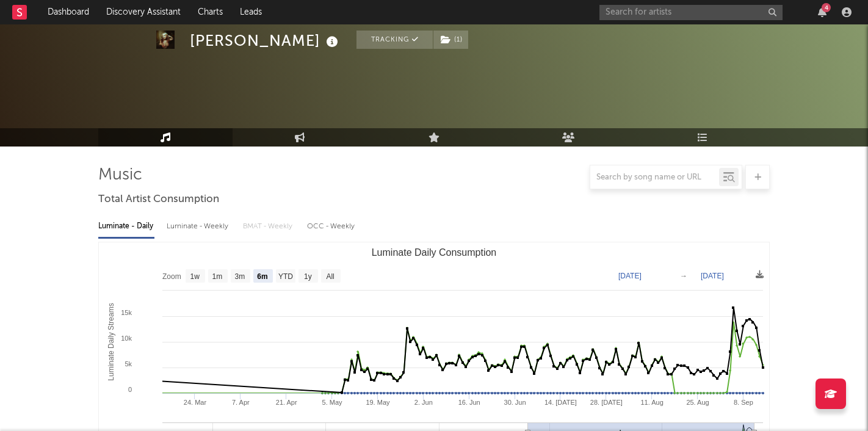 This screenshot has width=868, height=431. What do you see at coordinates (171, 277) in the screenshot?
I see `text: Zoom` at bounding box center [171, 277].